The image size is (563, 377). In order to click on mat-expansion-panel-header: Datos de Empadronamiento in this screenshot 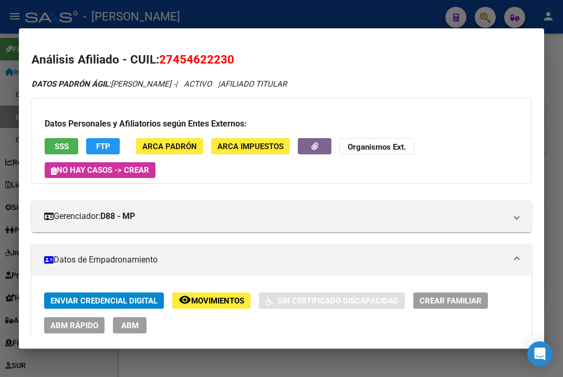, I will do `click(281, 260)`.